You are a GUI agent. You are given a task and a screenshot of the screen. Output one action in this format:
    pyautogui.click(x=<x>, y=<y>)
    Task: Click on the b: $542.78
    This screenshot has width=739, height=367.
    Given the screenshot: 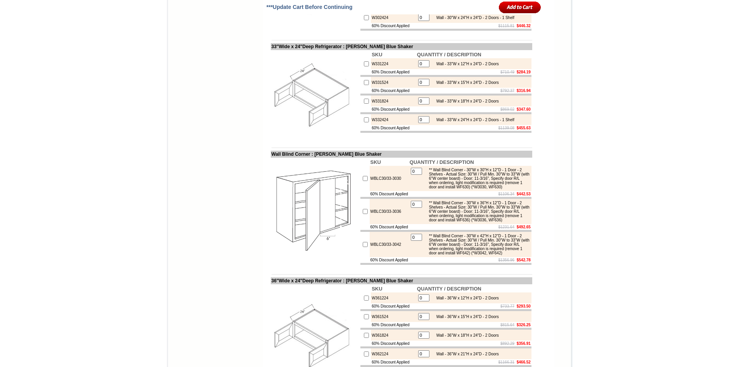 What is the action you would take?
    pyautogui.click(x=524, y=260)
    